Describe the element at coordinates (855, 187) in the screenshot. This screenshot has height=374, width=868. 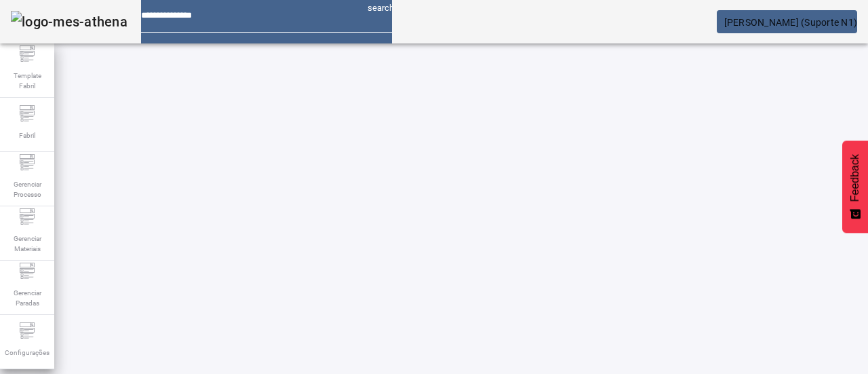
I see `button: Feedback - Mostrar pesquisa` at that location.